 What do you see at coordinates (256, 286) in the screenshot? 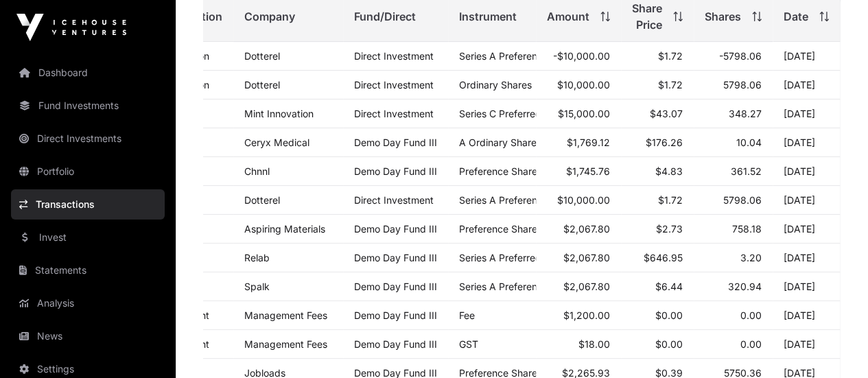
I see `a: Spalk` at bounding box center [256, 286].